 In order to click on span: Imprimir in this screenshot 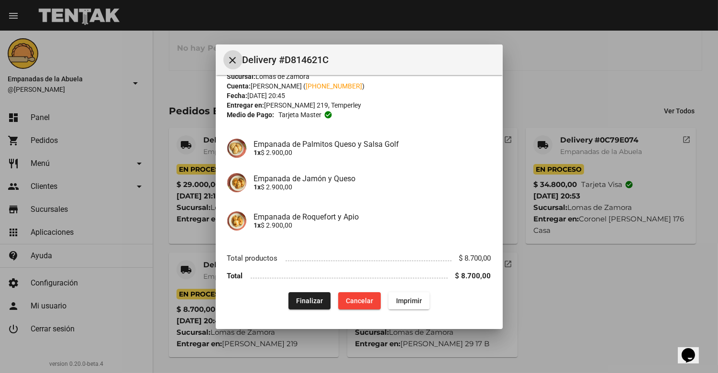, I will do `click(409, 301)`.